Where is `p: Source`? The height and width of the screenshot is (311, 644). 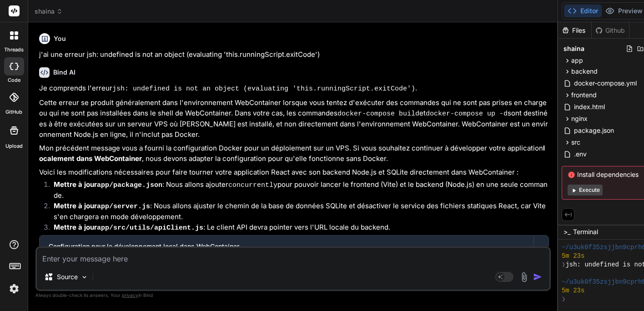
p: Source is located at coordinates (67, 277).